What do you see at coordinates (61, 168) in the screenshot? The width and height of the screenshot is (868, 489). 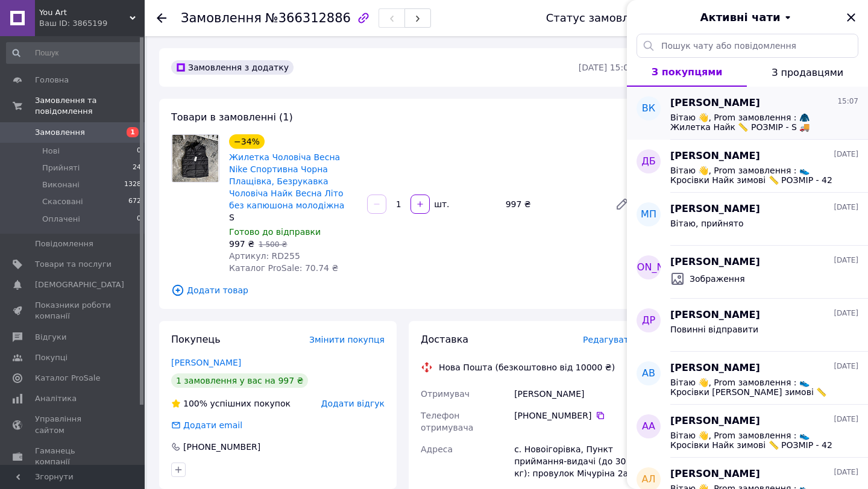 I see `span: Прийняті` at bounding box center [61, 168].